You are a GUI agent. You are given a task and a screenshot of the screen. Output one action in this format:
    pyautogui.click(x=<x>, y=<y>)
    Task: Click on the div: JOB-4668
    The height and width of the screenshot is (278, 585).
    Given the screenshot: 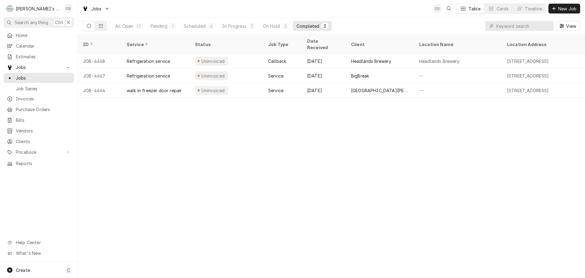 What is the action you would take?
    pyautogui.click(x=100, y=61)
    